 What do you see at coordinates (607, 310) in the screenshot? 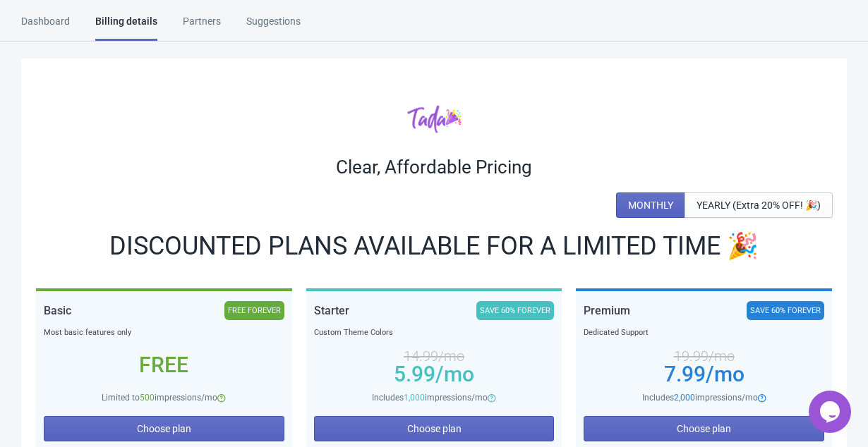
I see `div: Premium` at bounding box center [607, 310].